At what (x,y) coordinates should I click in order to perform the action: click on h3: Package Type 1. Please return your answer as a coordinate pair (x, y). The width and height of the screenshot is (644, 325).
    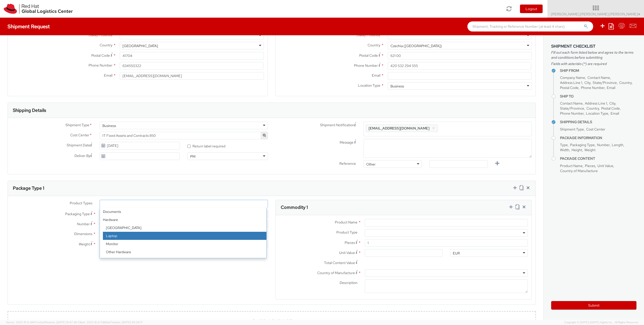
    Looking at the image, I should click on (29, 188).